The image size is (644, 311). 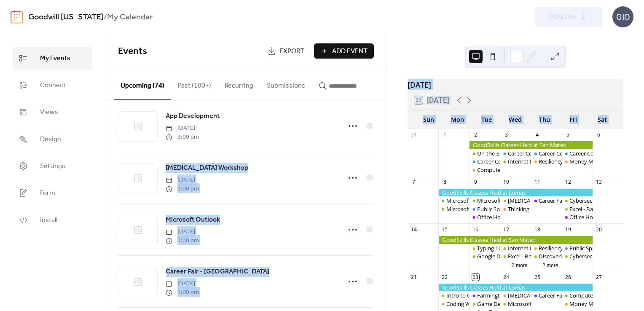 I want to click on div: Career Fair - Albuquerque, so click(x=546, y=296).